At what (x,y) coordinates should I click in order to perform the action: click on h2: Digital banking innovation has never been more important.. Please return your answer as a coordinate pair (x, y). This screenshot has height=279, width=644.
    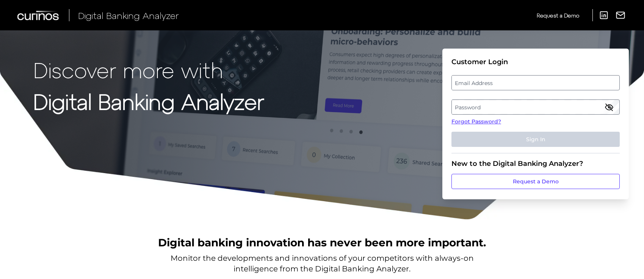
    Looking at the image, I should click on (322, 242).